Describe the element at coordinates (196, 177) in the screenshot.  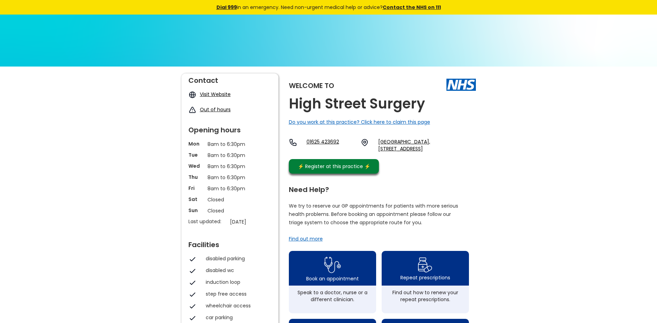
I see `p: Thu` at that location.